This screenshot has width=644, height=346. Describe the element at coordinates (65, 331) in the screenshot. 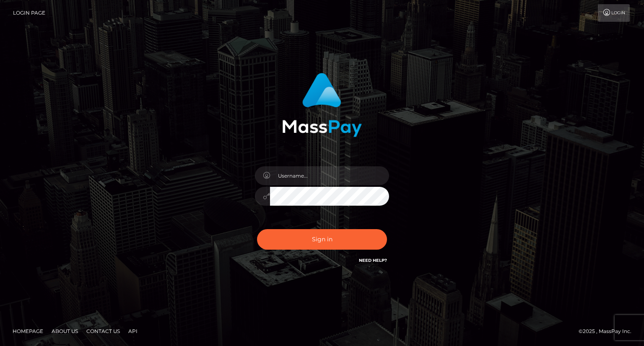

I see `a: About Us` at that location.